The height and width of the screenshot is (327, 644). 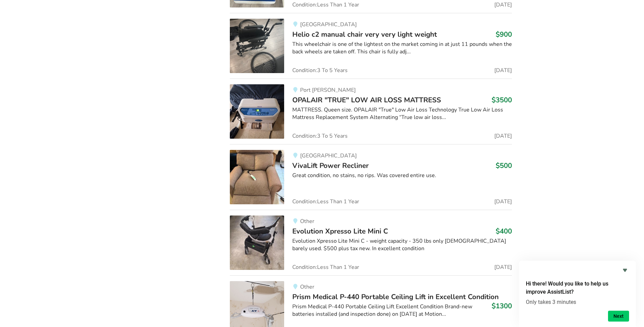 What do you see at coordinates (257, 111) in the screenshot?
I see `img: bedroom equipment-opalair "true" low air loss mattress` at bounding box center [257, 111].